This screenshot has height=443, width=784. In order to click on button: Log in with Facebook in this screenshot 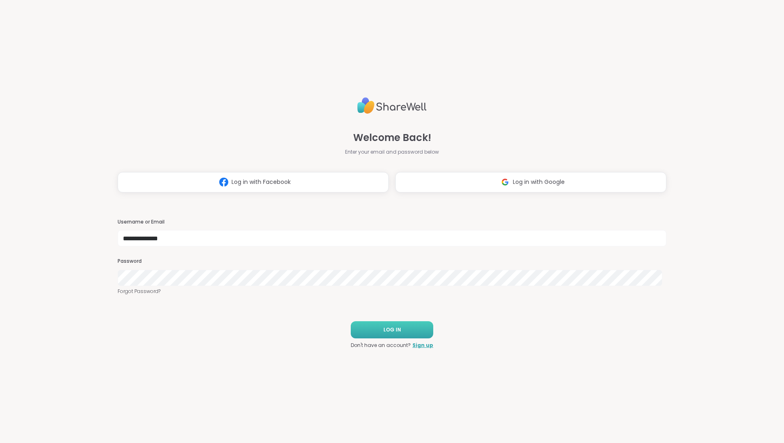, I will do `click(253, 182)`.